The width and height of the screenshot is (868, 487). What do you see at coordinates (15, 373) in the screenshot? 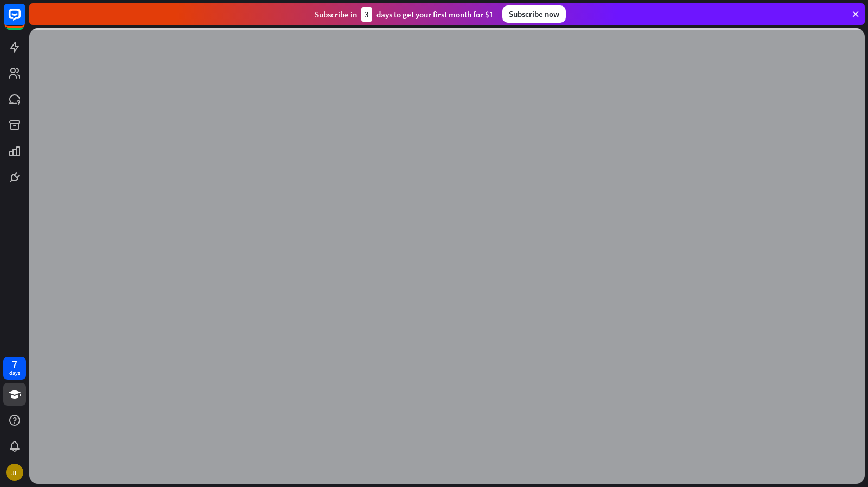
I see `div: days` at bounding box center [15, 373].